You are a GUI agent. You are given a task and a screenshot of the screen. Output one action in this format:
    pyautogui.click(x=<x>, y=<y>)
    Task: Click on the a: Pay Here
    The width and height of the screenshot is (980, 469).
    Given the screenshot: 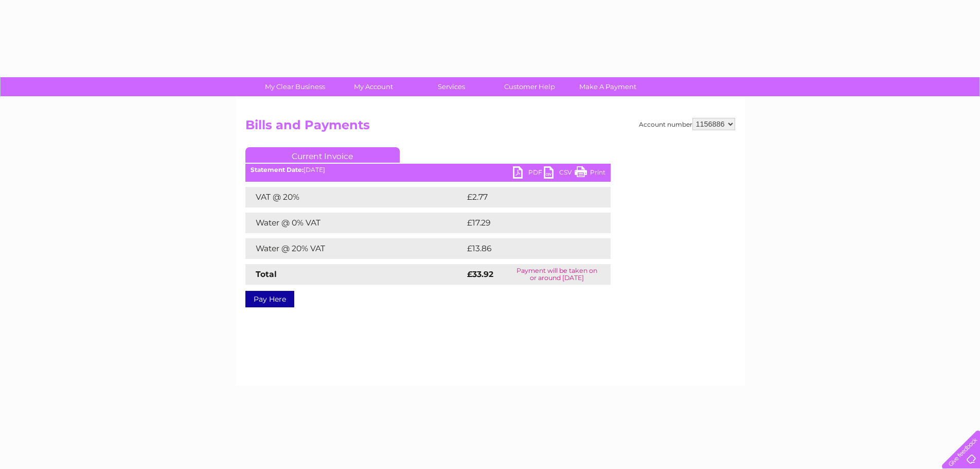 What is the action you would take?
    pyautogui.click(x=269, y=299)
    